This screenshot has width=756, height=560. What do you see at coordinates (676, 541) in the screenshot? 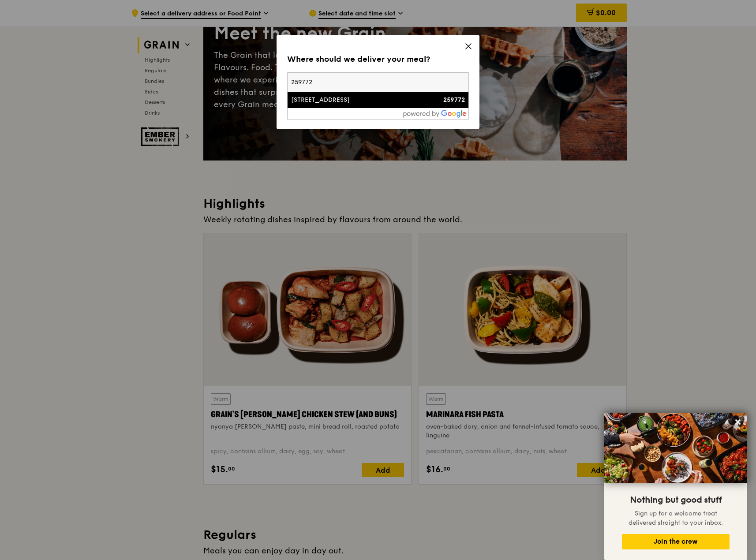
I see `button: Join the crew` at bounding box center [676, 541].